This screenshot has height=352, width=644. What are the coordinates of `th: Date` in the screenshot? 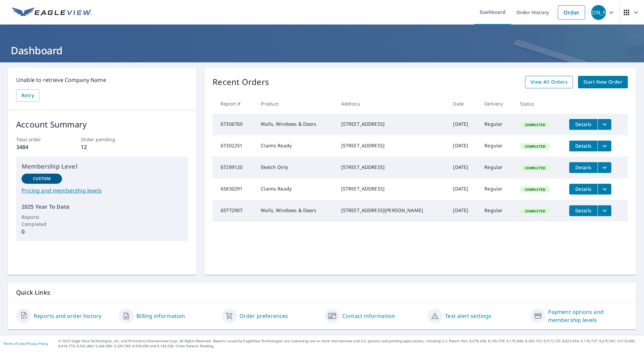 It's located at (463, 104).